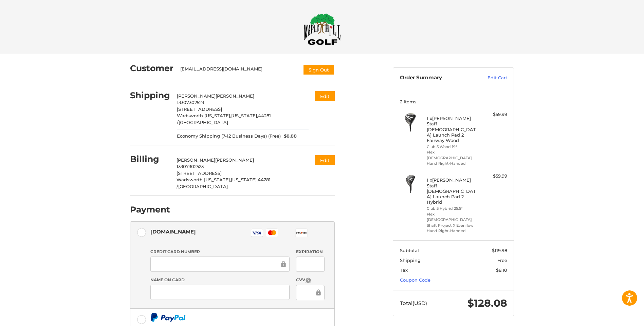  What do you see at coordinates (229, 137) in the screenshot?
I see `span: Economy Shipping (7-12 Business Days) (Free)` at bounding box center [229, 137].